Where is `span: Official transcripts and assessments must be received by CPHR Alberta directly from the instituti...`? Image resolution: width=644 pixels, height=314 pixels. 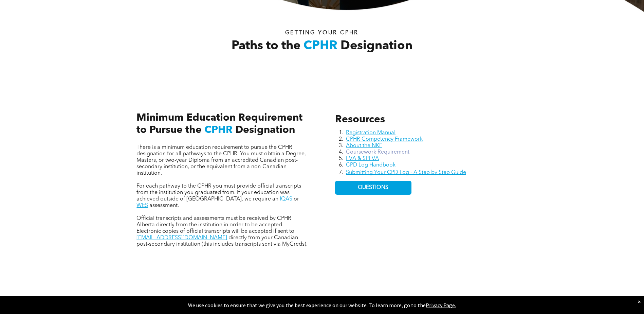
span: Official transcripts and assessments must be received by CPHR Alberta directly from the instituti... is located at coordinates (216, 225).